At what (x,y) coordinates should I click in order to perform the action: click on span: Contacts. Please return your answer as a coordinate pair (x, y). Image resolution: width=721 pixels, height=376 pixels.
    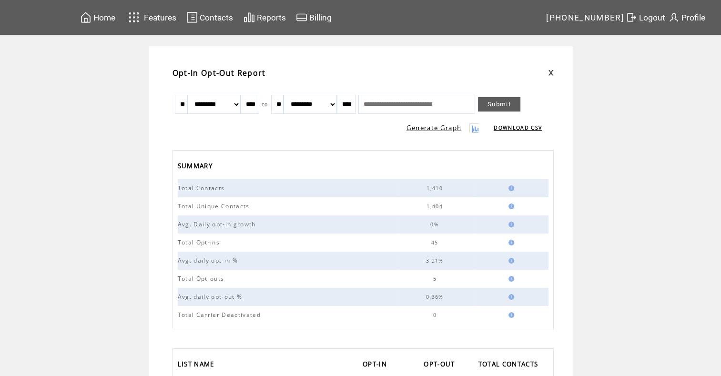
    Looking at the image, I should click on (216, 18).